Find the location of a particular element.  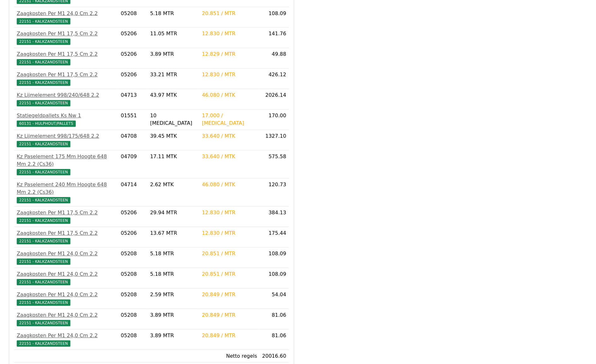

td: Netto regels is located at coordinates (229, 357).